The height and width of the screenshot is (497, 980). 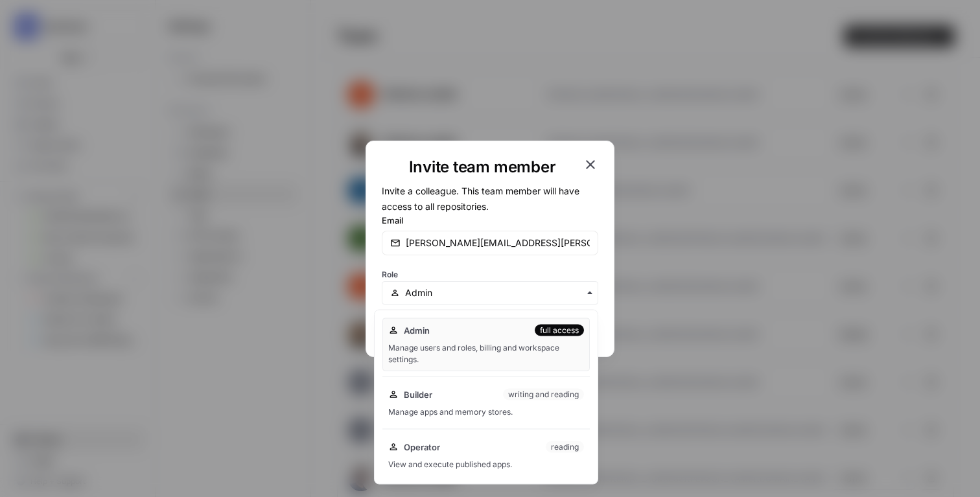 What do you see at coordinates (486, 354) in the screenshot?
I see `div: Manage users and roles, billing and workspace settings.` at bounding box center [486, 354].